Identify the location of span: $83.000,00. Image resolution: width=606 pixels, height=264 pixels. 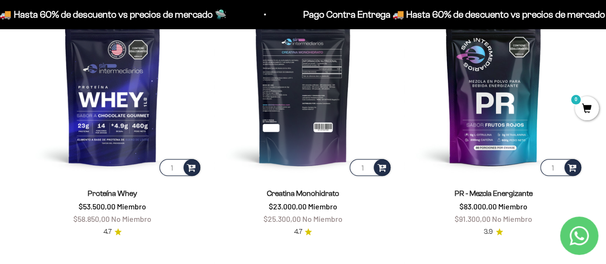
(478, 206).